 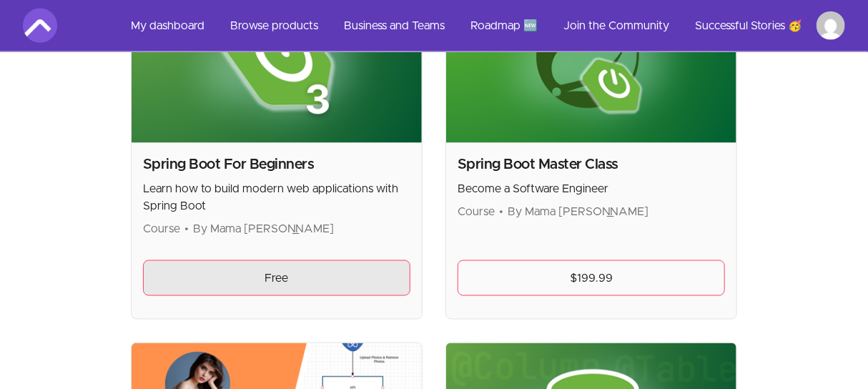 I want to click on img: Amigoscode logo, so click(x=40, y=26).